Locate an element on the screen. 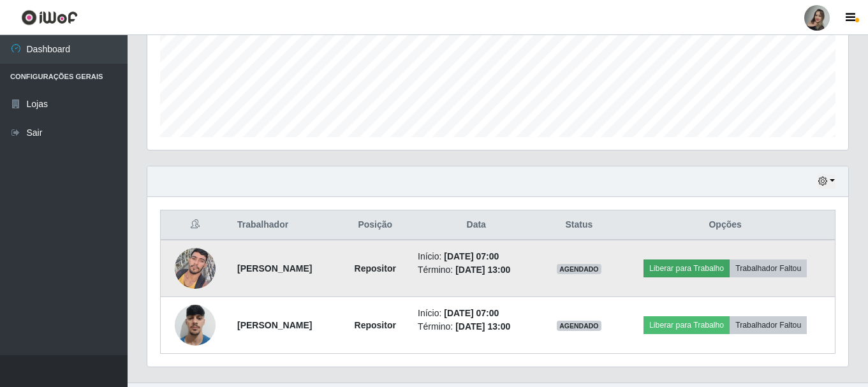 The height and width of the screenshot is (387, 868). th: Status is located at coordinates (579, 226).